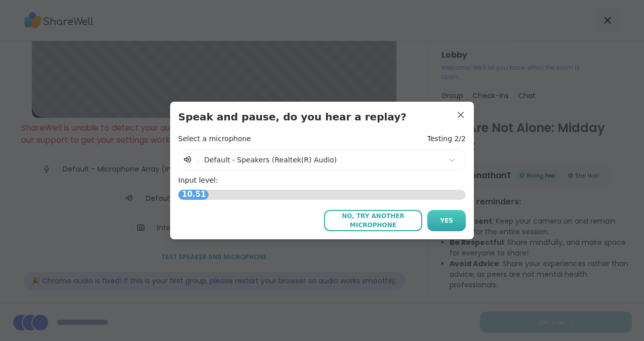 The image size is (644, 341). Describe the element at coordinates (373, 221) in the screenshot. I see `button: No, try another microphone` at that location.